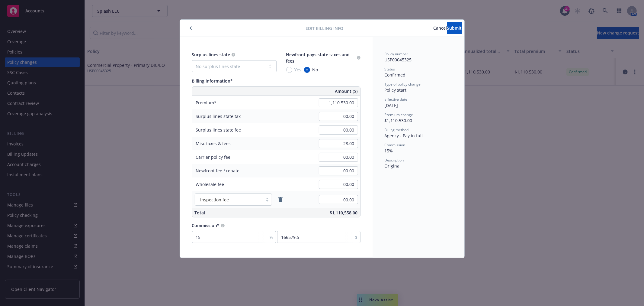 This screenshot has width=644, height=306. What do you see at coordinates (324, 28) in the screenshot?
I see `span: Edit billing info` at bounding box center [324, 28].